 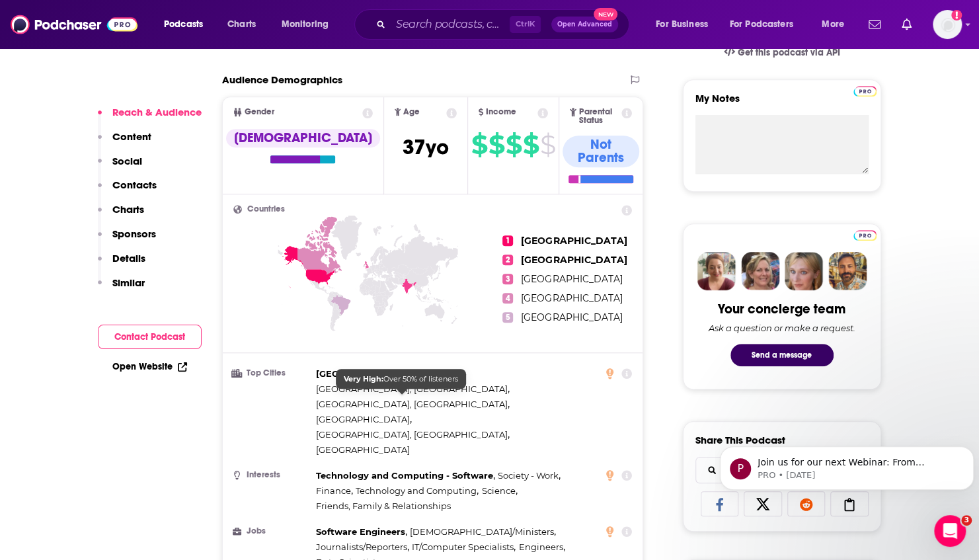 What do you see at coordinates (762, 24) in the screenshot?
I see `span: For Podcasters` at bounding box center [762, 24].